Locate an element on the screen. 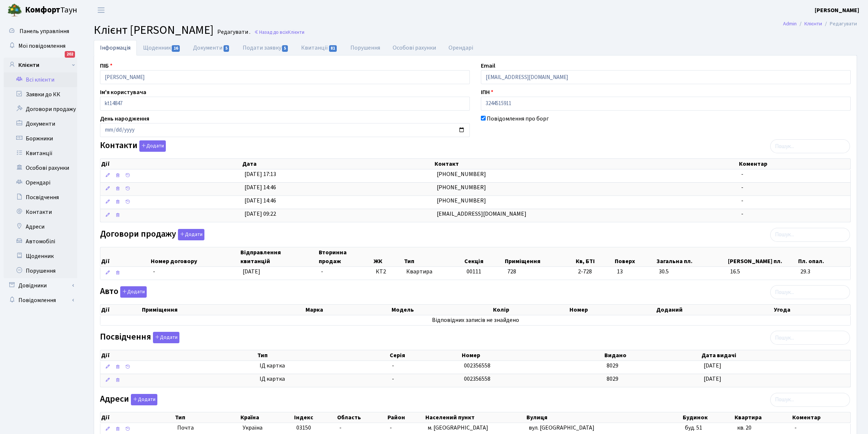 The height and width of the screenshot is (434, 868). a: Додати is located at coordinates (152, 146).